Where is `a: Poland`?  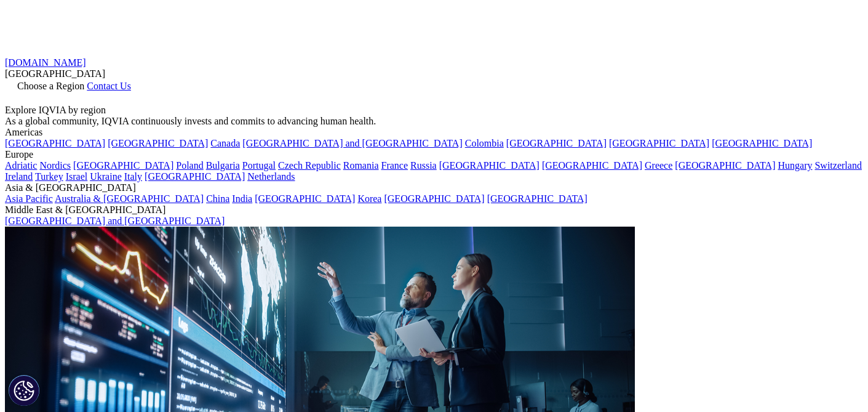 a: Poland is located at coordinates (189, 165).